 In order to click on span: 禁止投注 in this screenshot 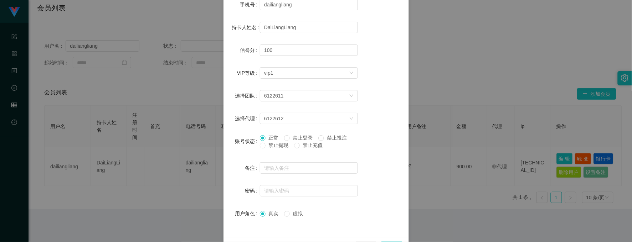, I will do `click(337, 138)`.